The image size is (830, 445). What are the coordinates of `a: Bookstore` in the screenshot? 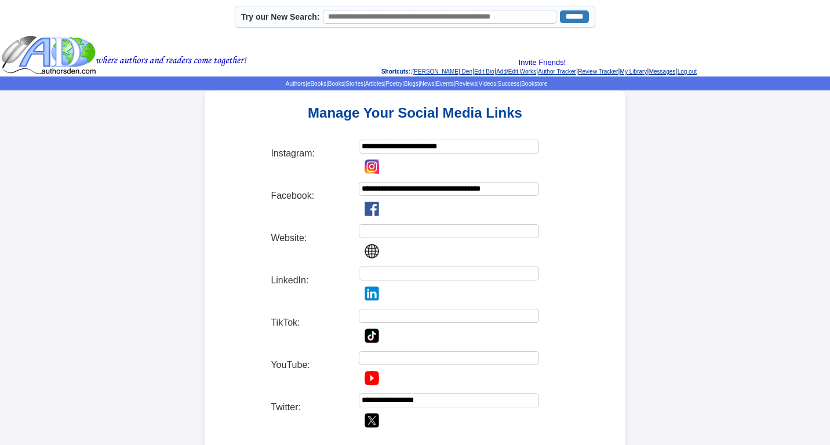 It's located at (534, 83).